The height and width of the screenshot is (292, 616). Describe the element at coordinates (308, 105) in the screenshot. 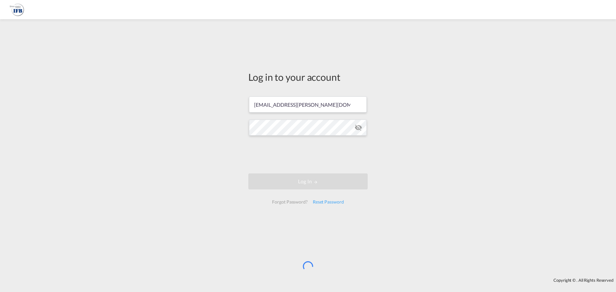

I see `input: Enter email/phone number` at that location.